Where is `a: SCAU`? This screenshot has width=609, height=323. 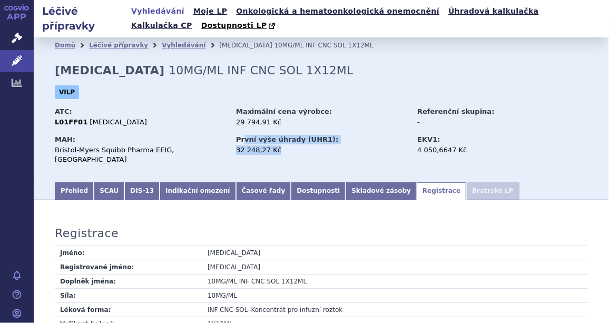
a: SCAU is located at coordinates (109, 191).